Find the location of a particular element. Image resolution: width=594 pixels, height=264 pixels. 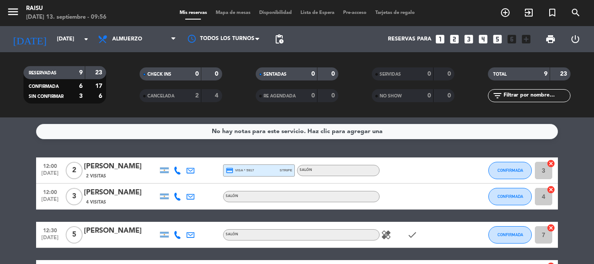

i: arrow_drop_down is located at coordinates (86, 39).